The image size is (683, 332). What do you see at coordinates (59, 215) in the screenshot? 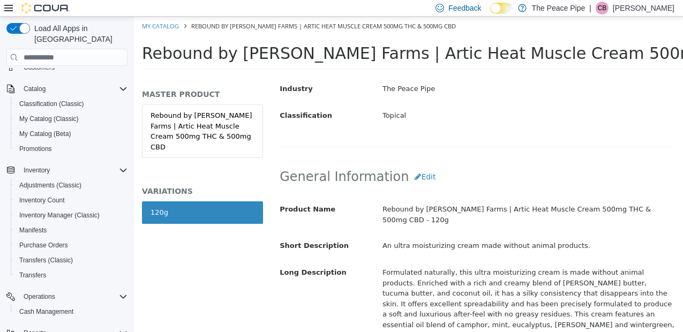
I see `a: Inventory Manager (Classic)` at bounding box center [59, 215].